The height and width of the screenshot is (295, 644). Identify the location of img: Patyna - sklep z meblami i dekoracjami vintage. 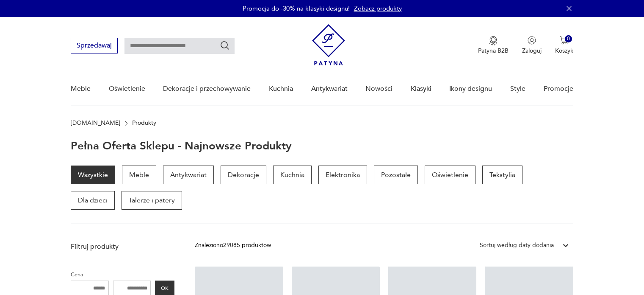
(328, 45).